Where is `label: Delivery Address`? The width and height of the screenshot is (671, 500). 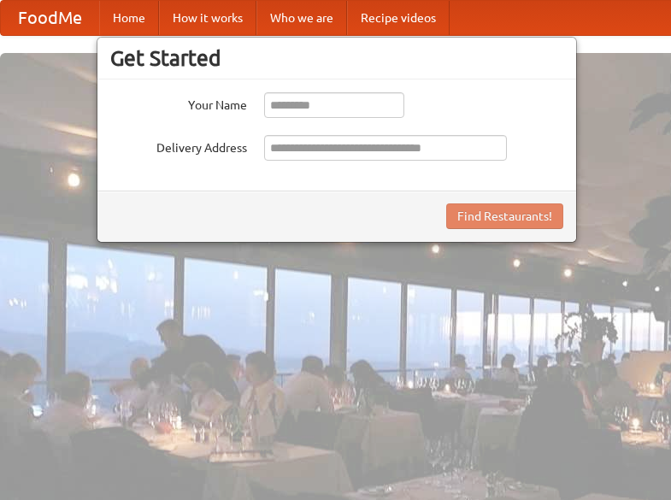
label: Delivery Address is located at coordinates (179, 145).